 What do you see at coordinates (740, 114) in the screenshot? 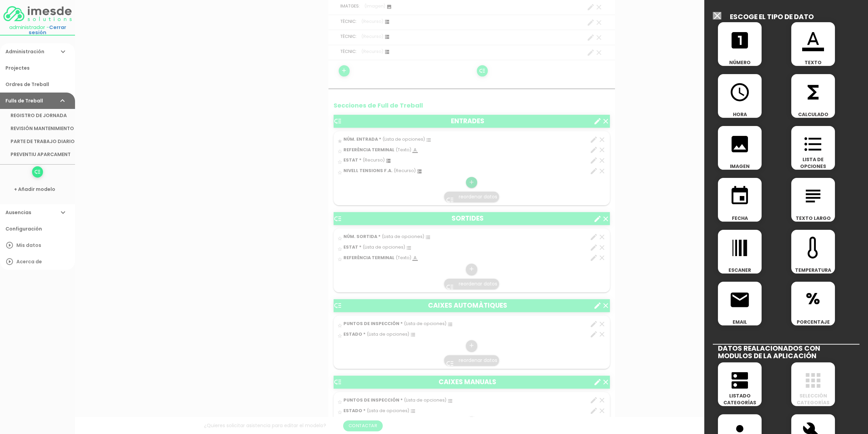
I see `span: HORA` at bounding box center [740, 114].